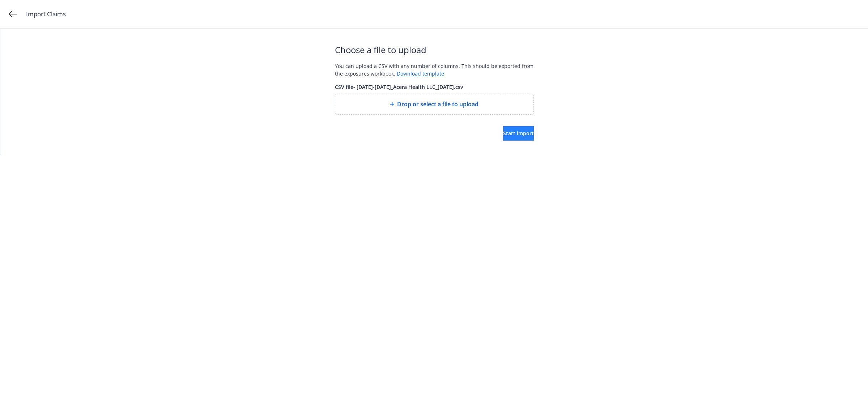  Describe the element at coordinates (420, 74) in the screenshot. I see `a: Download template` at that location.